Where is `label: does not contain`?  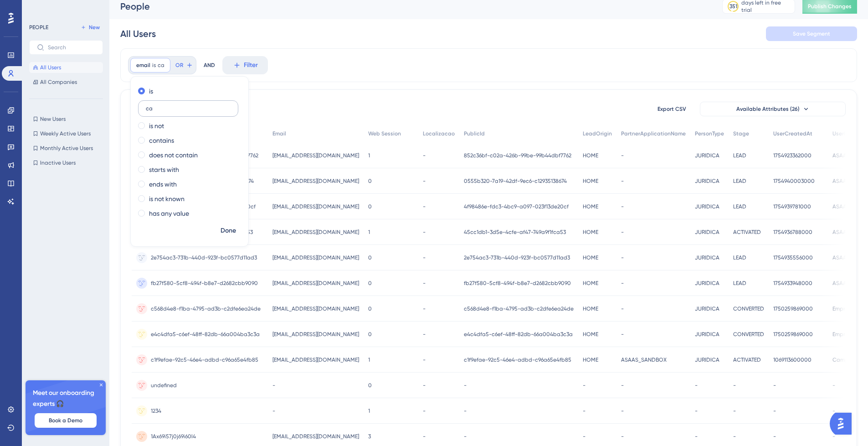 label: does not contain is located at coordinates (173, 155).